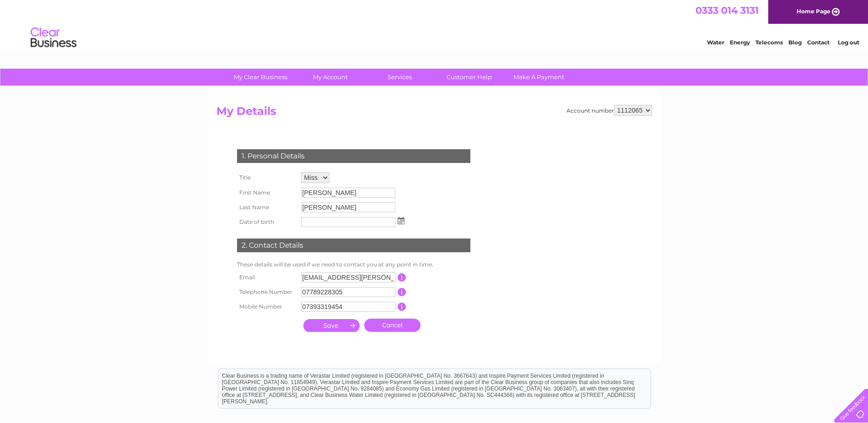 This screenshot has height=423, width=868. I want to click on a: Water, so click(715, 42).